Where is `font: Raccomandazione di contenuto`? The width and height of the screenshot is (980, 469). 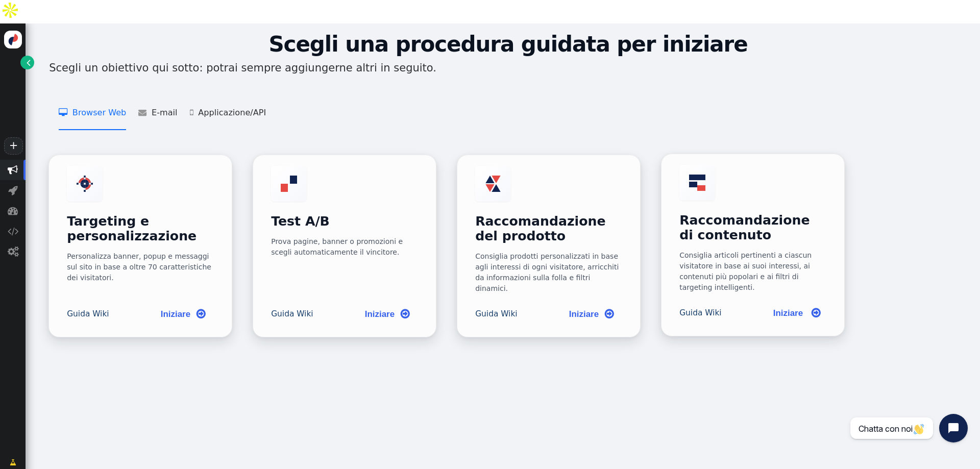 font: Raccomandazione di contenuto is located at coordinates (744, 228).